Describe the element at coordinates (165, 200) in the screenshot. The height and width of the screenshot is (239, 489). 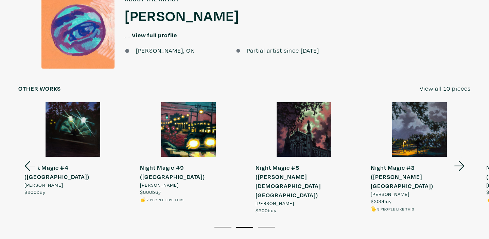
I see `small: 7 people like this` at that location.